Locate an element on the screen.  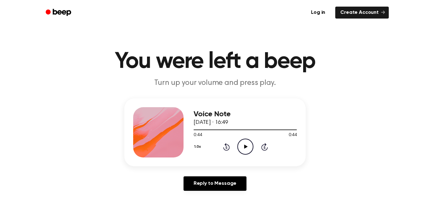
p: Turn up your volume and press play. is located at coordinates (215, 83).